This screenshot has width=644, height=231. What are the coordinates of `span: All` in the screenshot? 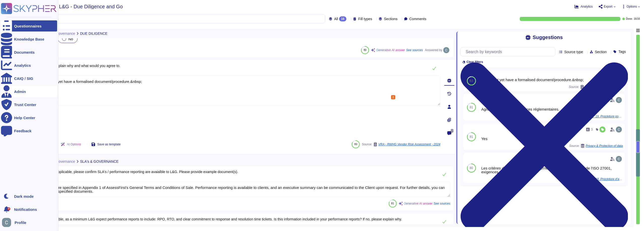 It's located at (336, 19).